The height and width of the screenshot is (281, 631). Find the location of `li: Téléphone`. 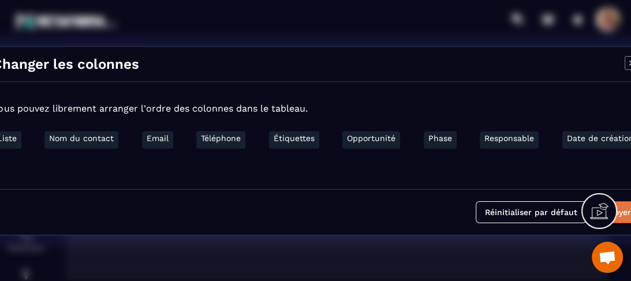

li: Téléphone is located at coordinates (220, 140).